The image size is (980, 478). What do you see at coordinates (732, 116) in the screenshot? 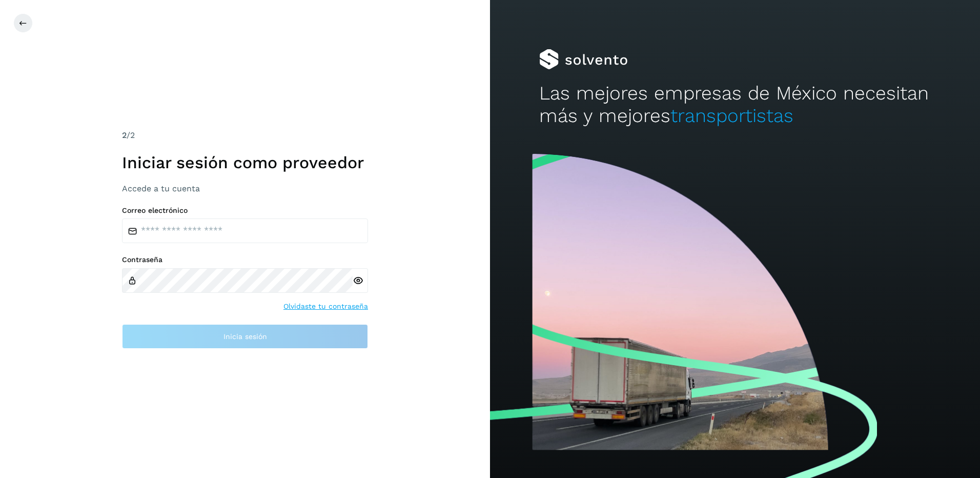
I see `span: transportistas` at bounding box center [732, 116].